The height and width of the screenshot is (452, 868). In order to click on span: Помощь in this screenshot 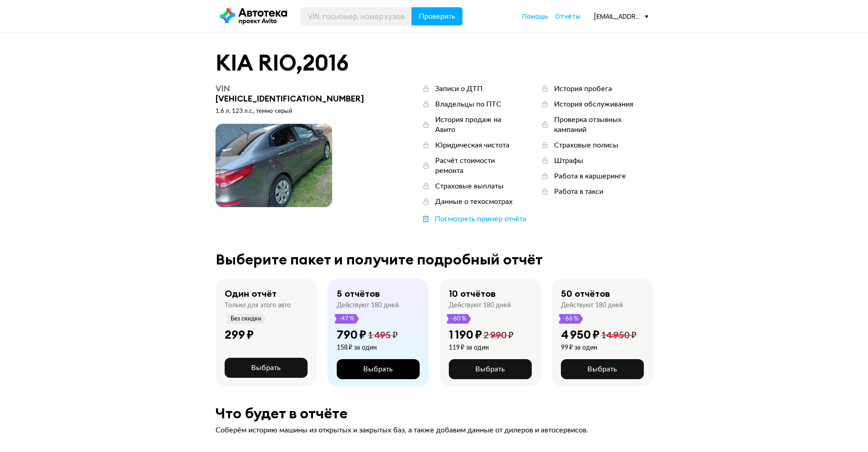, I will do `click(535, 16)`.